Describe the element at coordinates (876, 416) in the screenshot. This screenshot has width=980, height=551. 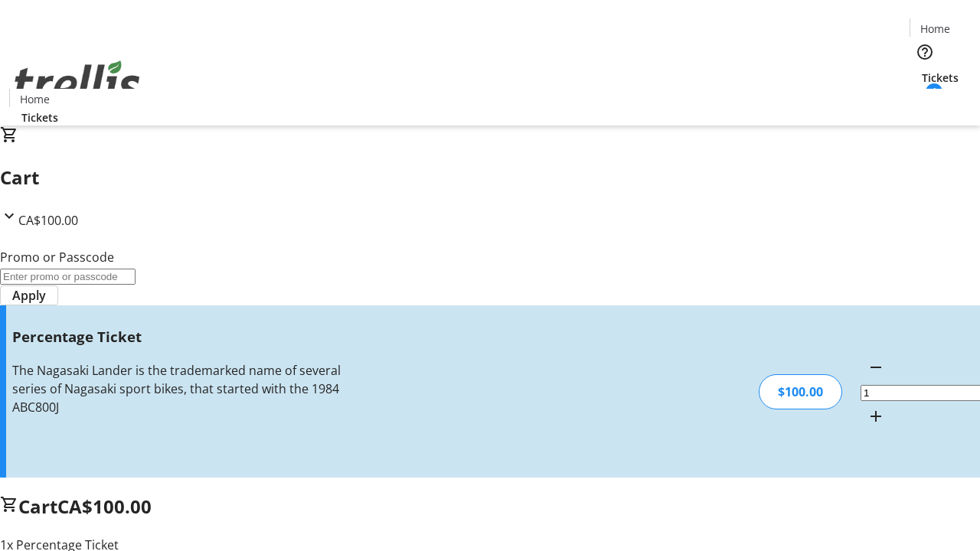
I see `button: Increment by one` at that location.